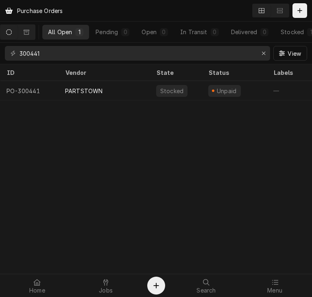 Image resolution: width=312 pixels, height=297 pixels. What do you see at coordinates (206, 291) in the screenshot?
I see `span: Search` at bounding box center [206, 291].